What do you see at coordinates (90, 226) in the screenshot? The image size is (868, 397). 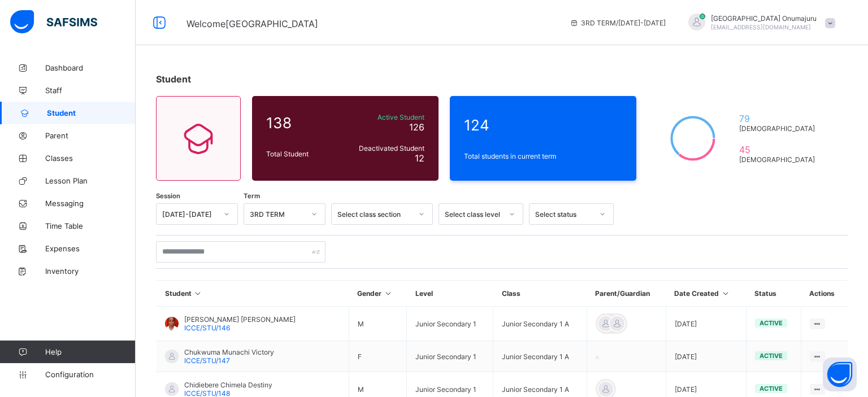 I see `span: Time Table` at bounding box center [90, 226].